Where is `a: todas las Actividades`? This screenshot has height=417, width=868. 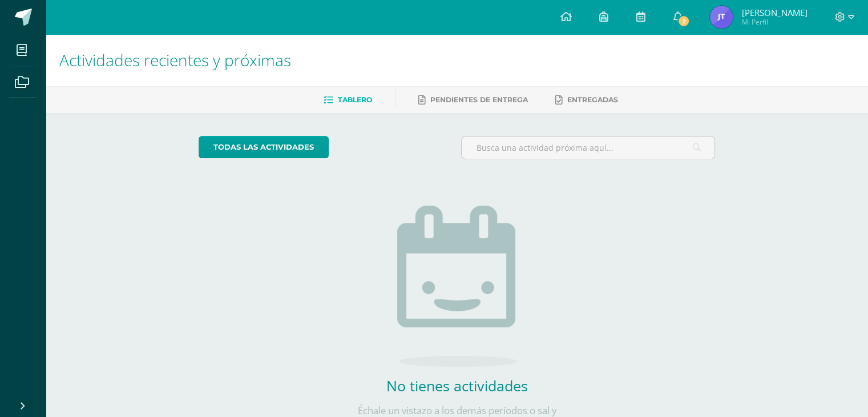
a: todas las Actividades is located at coordinates (264, 147).